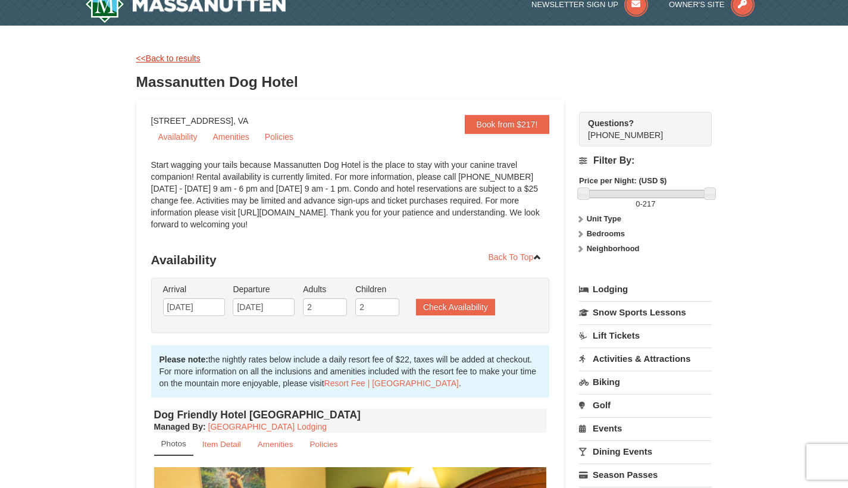  What do you see at coordinates (377, 289) in the screenshot?
I see `label: Children` at bounding box center [377, 289].